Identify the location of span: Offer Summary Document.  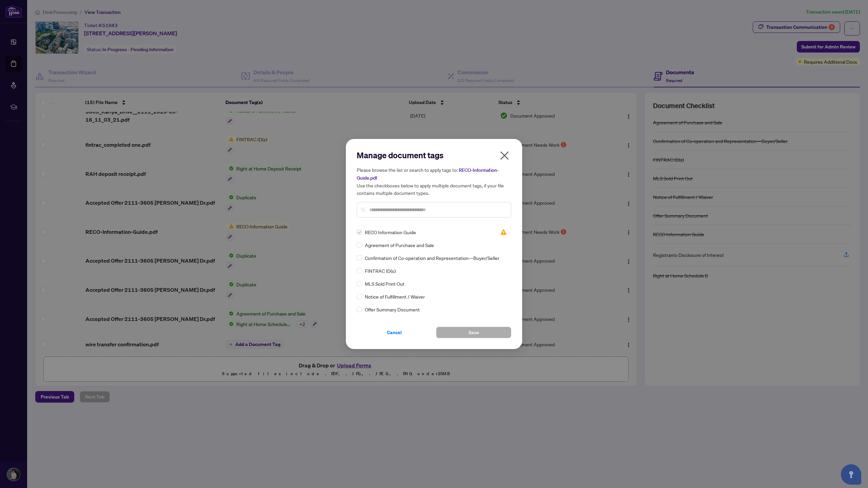
(392, 309).